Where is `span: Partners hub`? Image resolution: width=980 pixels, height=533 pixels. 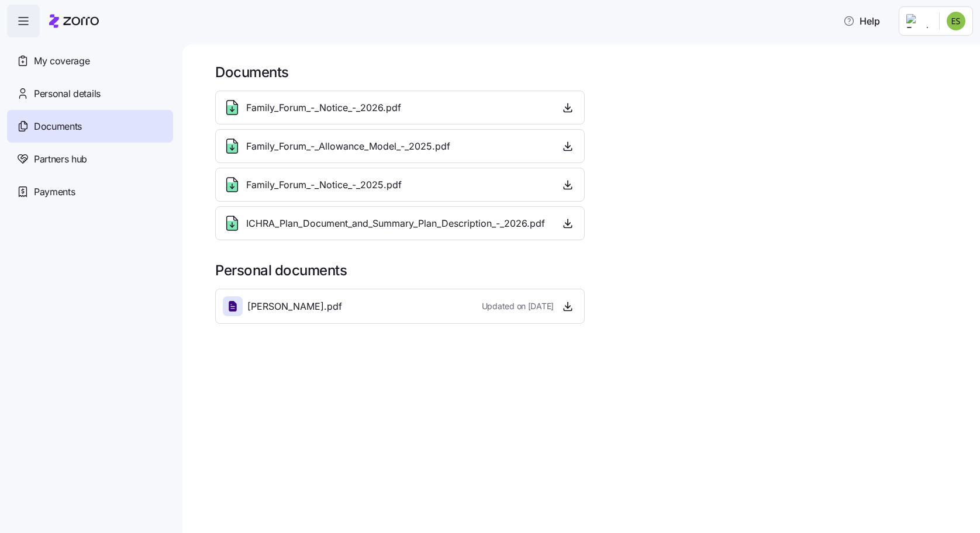
span: Partners hub is located at coordinates (60, 159).